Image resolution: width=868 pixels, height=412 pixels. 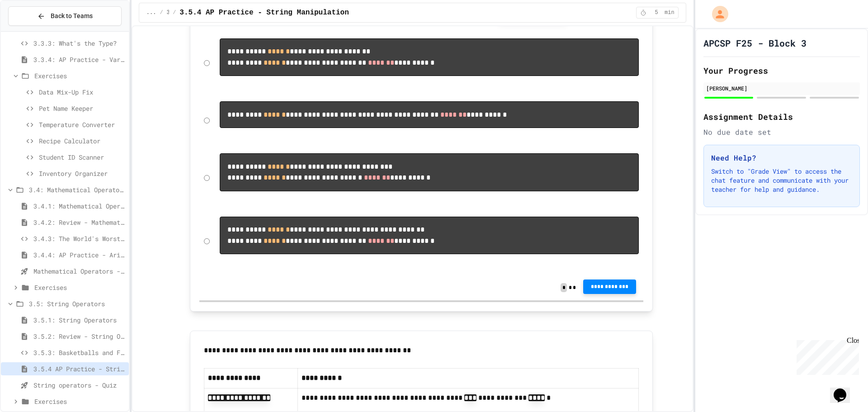 What do you see at coordinates (79, 59) in the screenshot?
I see `span: 3.3.4: AP Practice - Variables` at bounding box center [79, 59].